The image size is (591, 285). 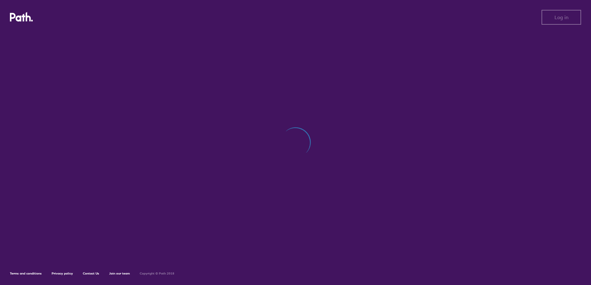 I want to click on a: Contact Us, so click(x=91, y=274).